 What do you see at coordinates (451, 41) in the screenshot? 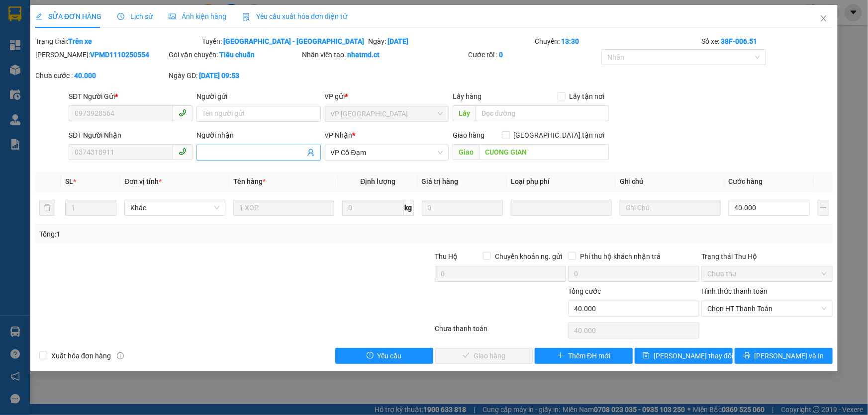
I see `div: Ngày:` at bounding box center [451, 41].